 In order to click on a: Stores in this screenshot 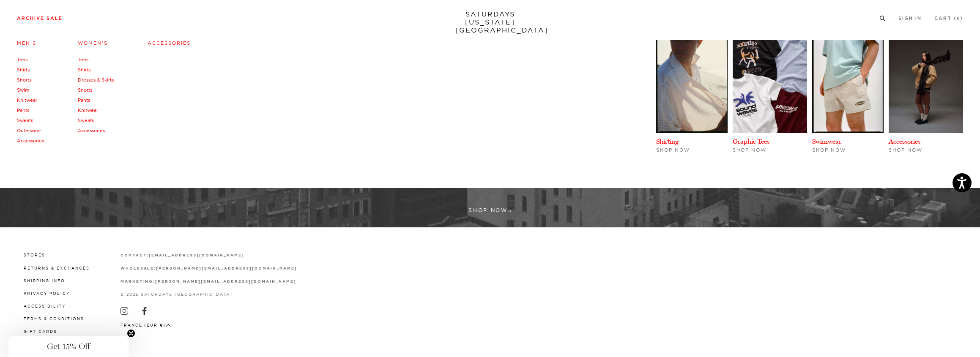, I will do `click(34, 254)`.